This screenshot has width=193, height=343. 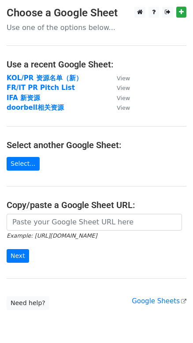 What do you see at coordinates (97, 13) in the screenshot?
I see `h3: Choose a Google Sheet` at bounding box center [97, 13].